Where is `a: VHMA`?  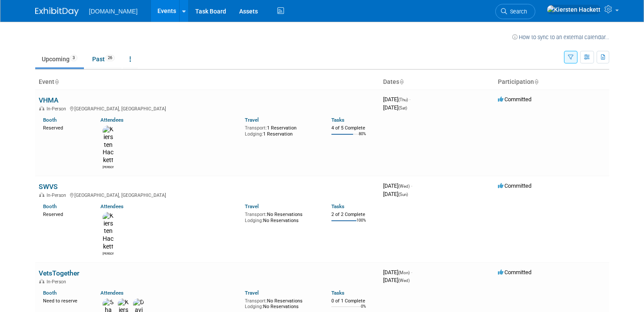
a: VHMA is located at coordinates (48, 100).